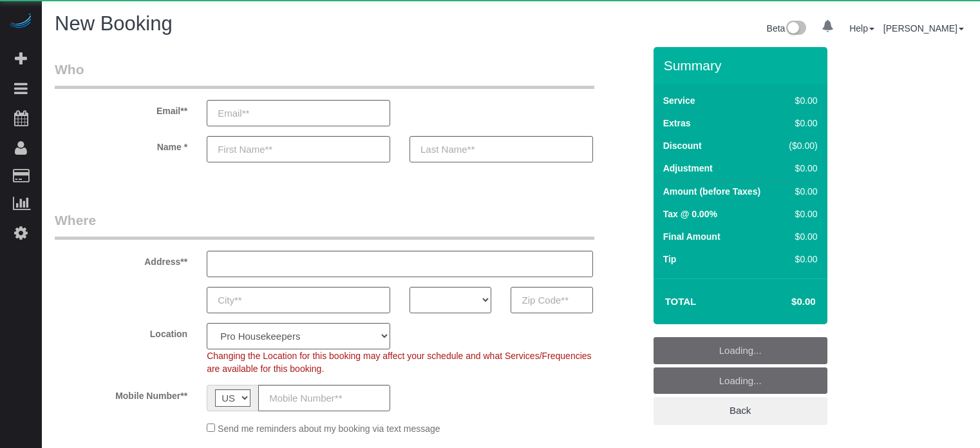 The height and width of the screenshot is (448, 980). What do you see at coordinates (121, 144) in the screenshot?
I see `label: Name *` at bounding box center [121, 144].